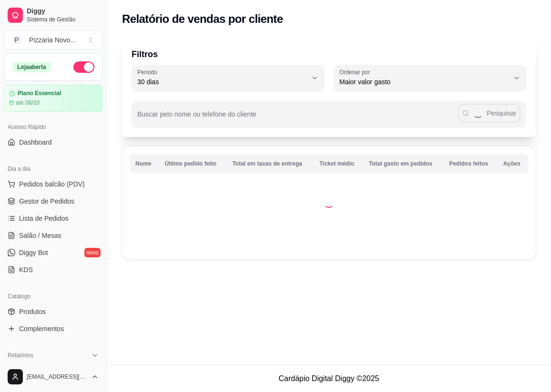 This screenshot has width=551, height=392. I want to click on a: Diggy Botnovo, so click(53, 253).